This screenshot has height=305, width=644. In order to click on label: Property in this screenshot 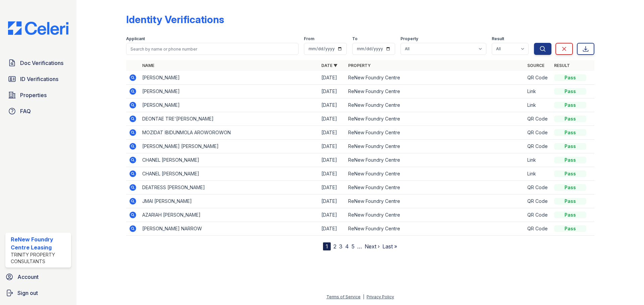, I will do `click(409, 39)`.